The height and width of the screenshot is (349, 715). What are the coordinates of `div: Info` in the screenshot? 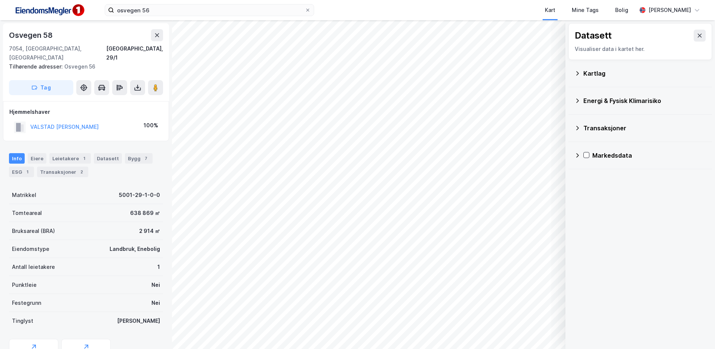 It's located at (17, 158).